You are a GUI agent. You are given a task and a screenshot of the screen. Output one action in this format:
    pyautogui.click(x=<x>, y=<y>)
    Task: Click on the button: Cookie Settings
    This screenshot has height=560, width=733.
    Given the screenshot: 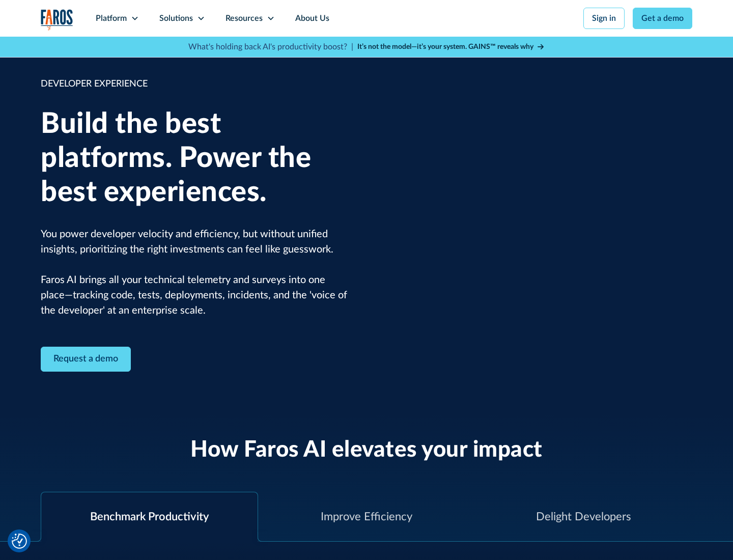 What is the action you would take?
    pyautogui.click(x=19, y=541)
    